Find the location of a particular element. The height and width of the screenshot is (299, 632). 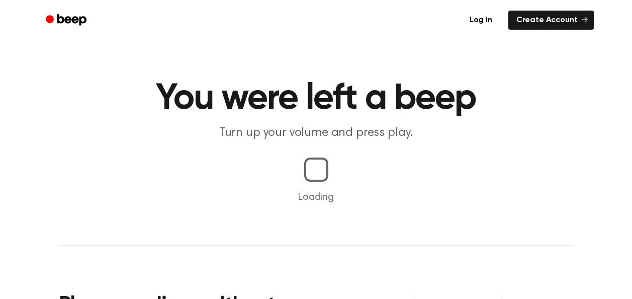

a: Beep is located at coordinates (67, 20).